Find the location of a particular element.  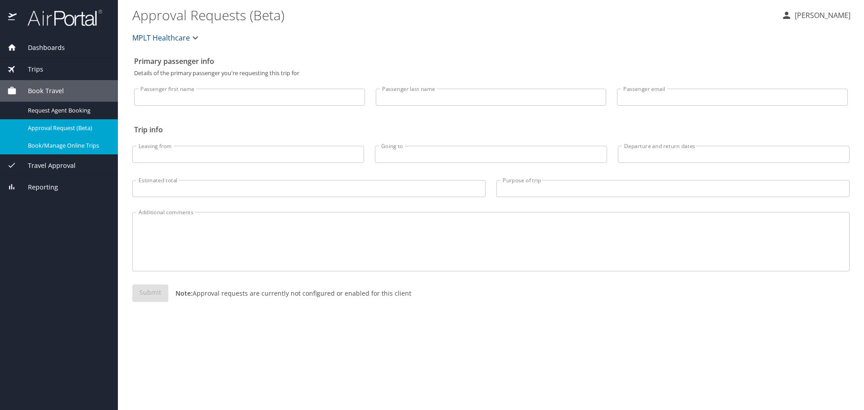

span: Trips is located at coordinates (30, 69).